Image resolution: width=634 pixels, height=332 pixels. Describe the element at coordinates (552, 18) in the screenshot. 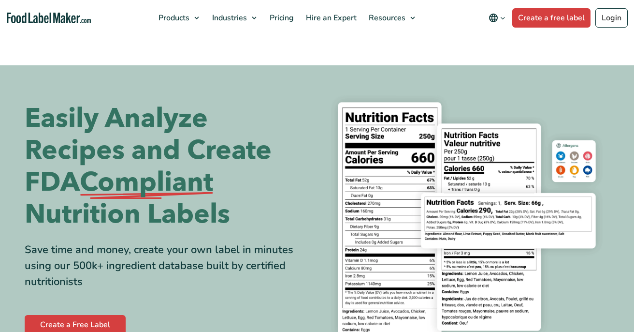

I see `a: Create a free label` at that location.